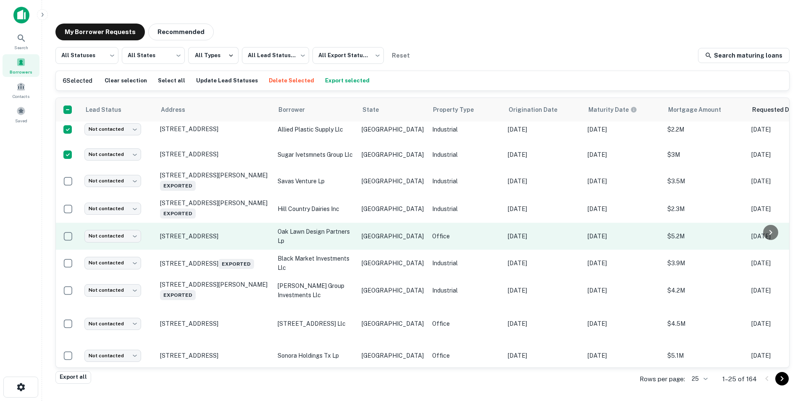 The height and width of the screenshot is (401, 803). I want to click on span: Borrowers, so click(21, 72).